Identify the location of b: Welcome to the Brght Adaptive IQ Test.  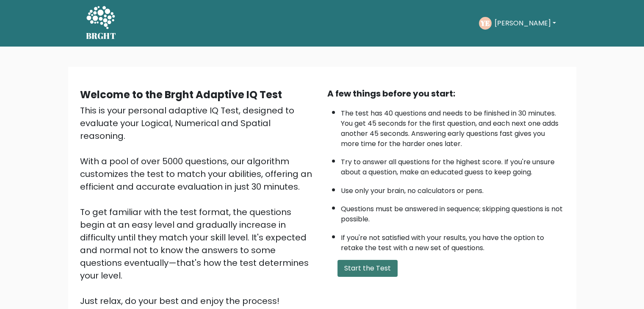
(181, 94).